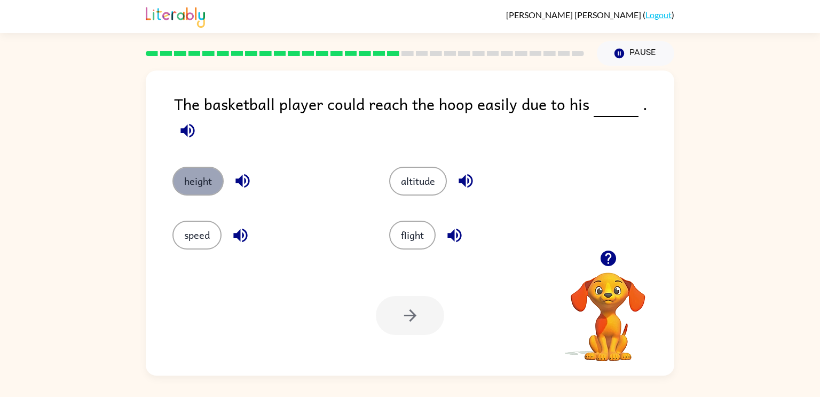 Image resolution: width=820 pixels, height=397 pixels. I want to click on video: Your browser must support playing .mp4 files to use Literably. Please try using another browser., so click(608, 309).